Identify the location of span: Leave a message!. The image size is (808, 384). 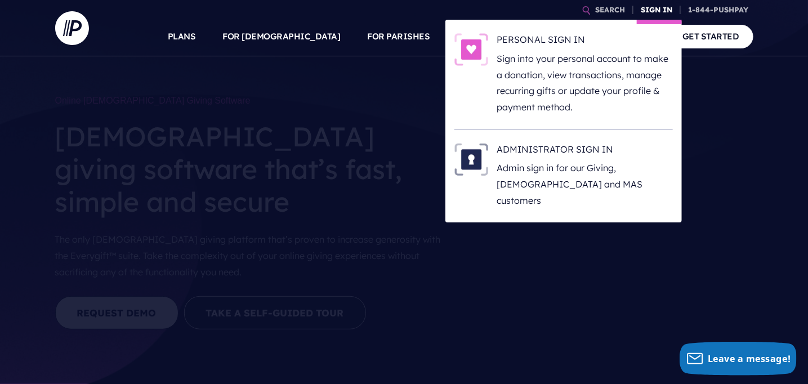
(750, 359).